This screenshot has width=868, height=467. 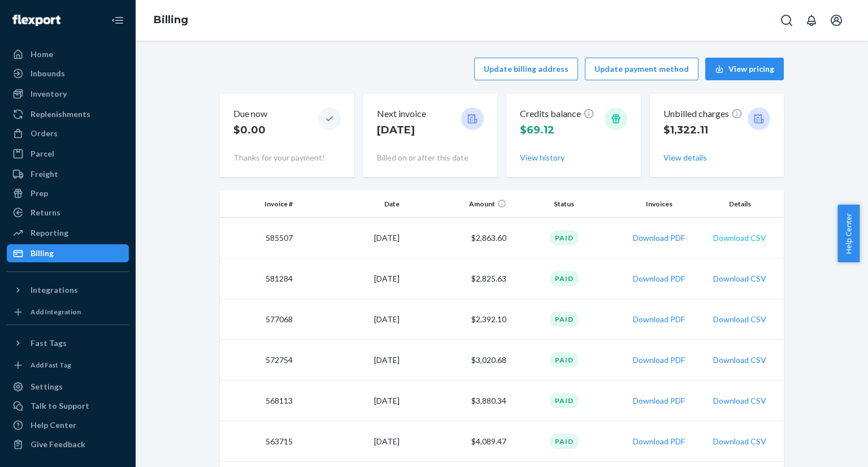 What do you see at coordinates (49, 233) in the screenshot?
I see `div: Reporting` at bounding box center [49, 233].